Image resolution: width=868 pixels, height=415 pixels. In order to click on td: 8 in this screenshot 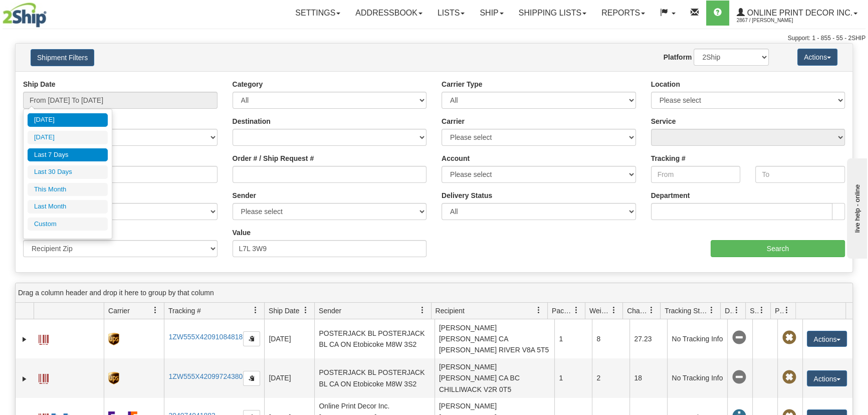, I will do `click(610, 339)`.